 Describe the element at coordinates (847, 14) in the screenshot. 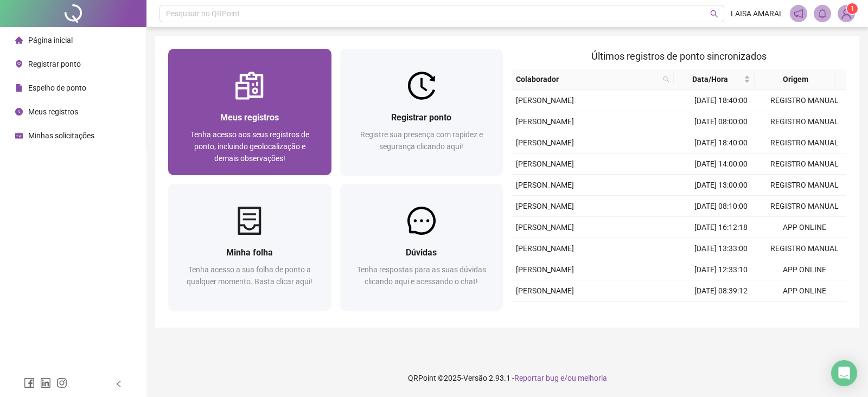

I see `img: 87118` at that location.